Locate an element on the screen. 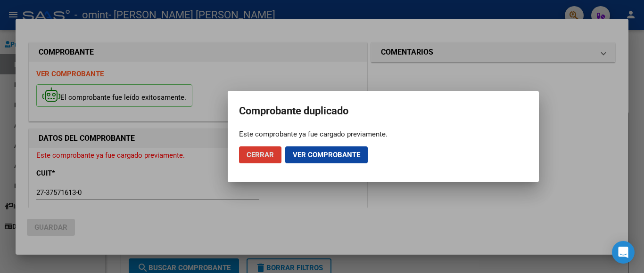  span: Cerrar is located at coordinates (260, 155).